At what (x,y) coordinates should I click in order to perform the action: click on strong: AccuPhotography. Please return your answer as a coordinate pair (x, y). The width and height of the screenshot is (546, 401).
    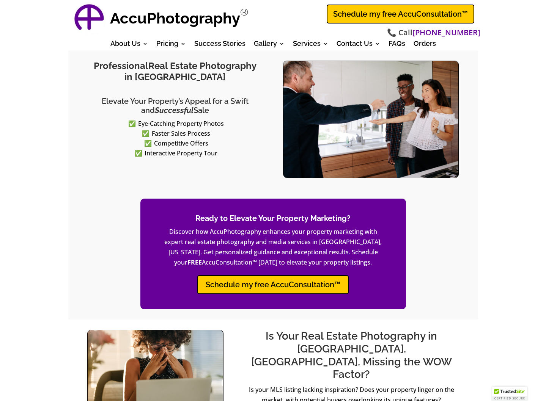
    Looking at the image, I should click on (175, 18).